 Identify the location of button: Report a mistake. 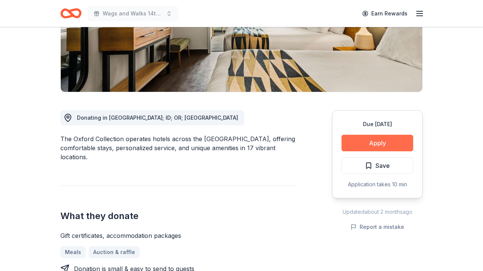
(377, 227).